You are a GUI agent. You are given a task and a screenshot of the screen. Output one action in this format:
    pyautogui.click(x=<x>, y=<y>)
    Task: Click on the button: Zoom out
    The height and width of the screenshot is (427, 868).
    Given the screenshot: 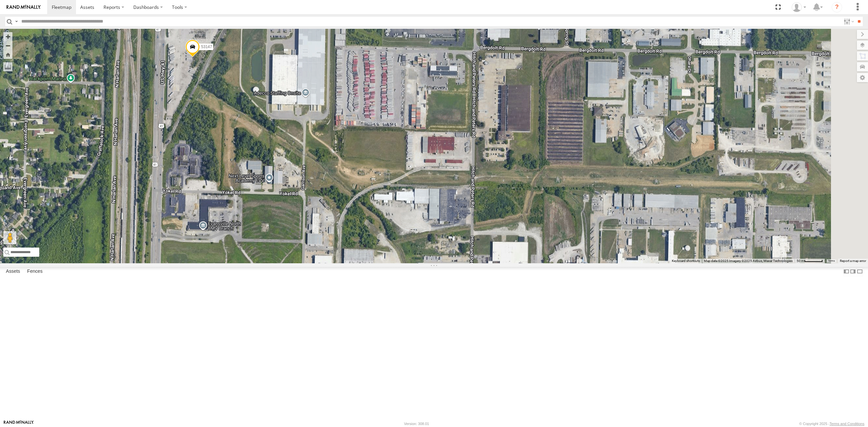 What is the action you would take?
    pyautogui.click(x=8, y=45)
    